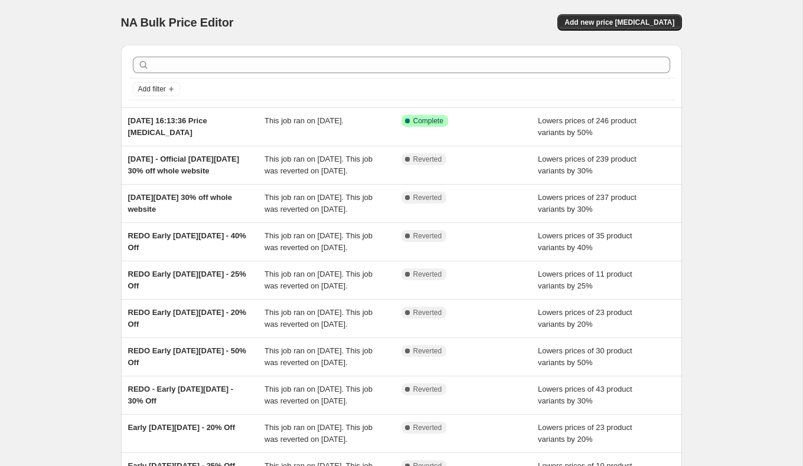 This screenshot has height=466, width=803. What do you see at coordinates (428, 121) in the screenshot?
I see `span: Complete` at bounding box center [428, 121].